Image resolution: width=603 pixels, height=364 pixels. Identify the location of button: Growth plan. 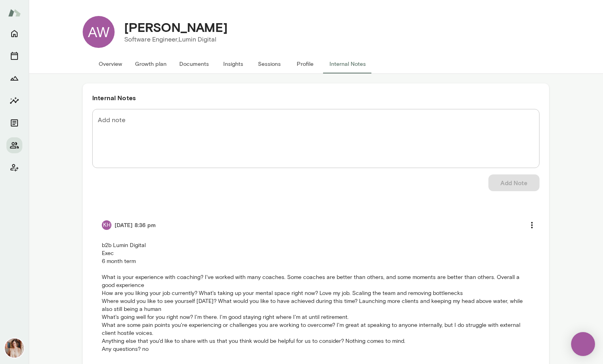
(151, 64).